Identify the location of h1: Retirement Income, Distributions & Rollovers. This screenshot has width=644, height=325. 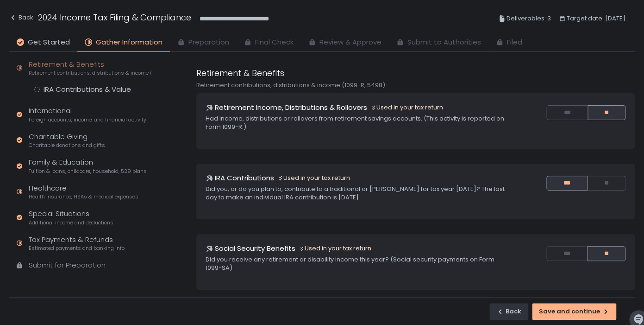
(291, 107).